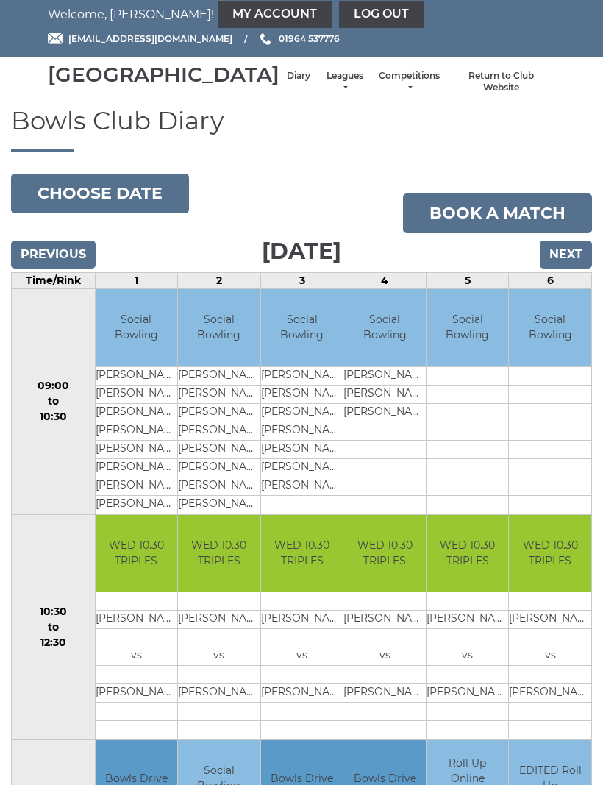 Image resolution: width=603 pixels, height=785 pixels. Describe the element at coordinates (136, 281) in the screenshot. I see `td: 1` at that location.